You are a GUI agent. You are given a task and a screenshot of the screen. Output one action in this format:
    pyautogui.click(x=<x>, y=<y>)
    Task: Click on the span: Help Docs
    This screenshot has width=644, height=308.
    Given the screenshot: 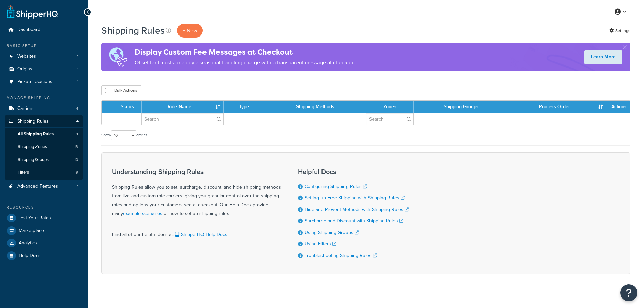 What is the action you would take?
    pyautogui.click(x=30, y=256)
    